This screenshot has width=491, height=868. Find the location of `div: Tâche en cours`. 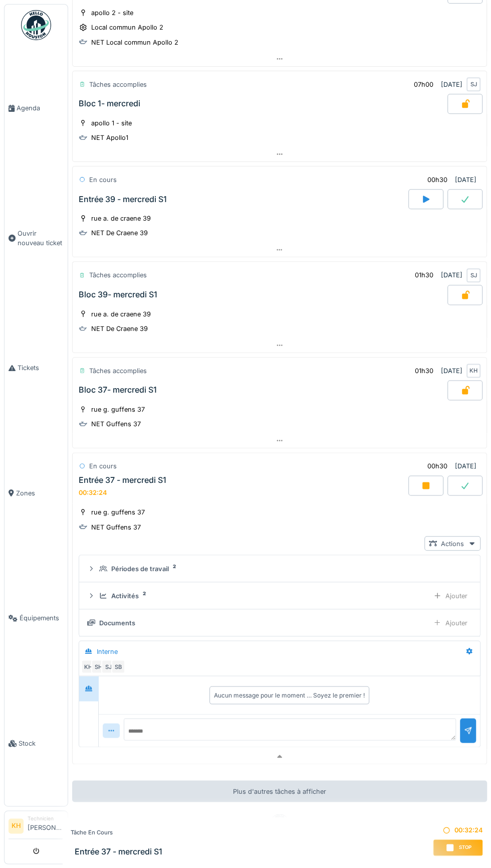

div: Tâche en cours is located at coordinates (116, 832).